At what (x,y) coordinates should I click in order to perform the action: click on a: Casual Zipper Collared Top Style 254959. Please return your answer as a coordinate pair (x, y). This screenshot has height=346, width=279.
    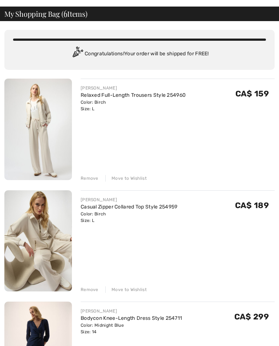
    Looking at the image, I should click on (129, 206).